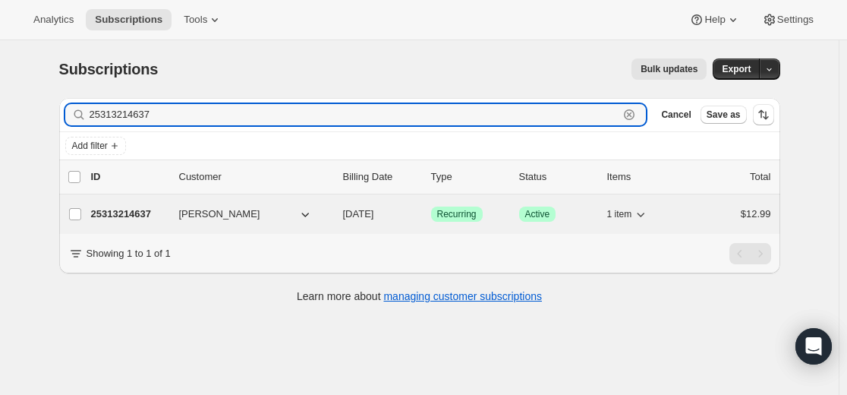  What do you see at coordinates (714, 20) in the screenshot?
I see `button: Help` at bounding box center [714, 20].